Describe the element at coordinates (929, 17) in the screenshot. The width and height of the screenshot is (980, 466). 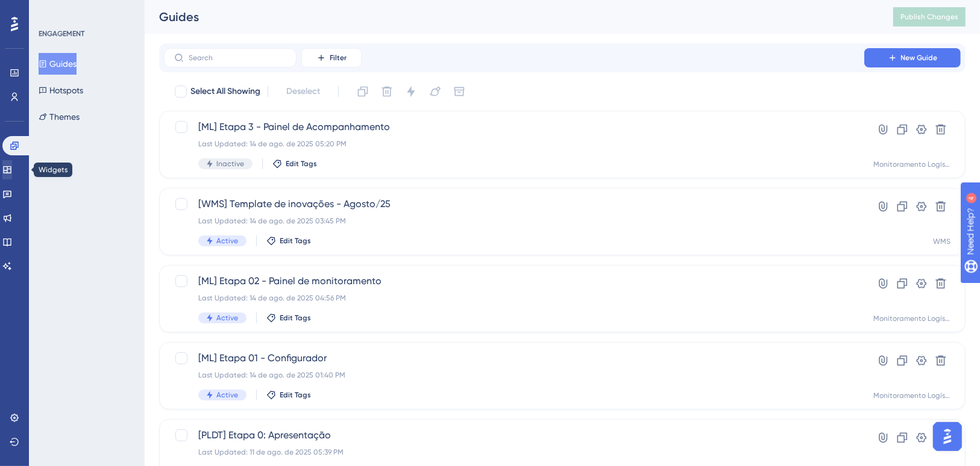
I see `button: Publish Changes` at that location.